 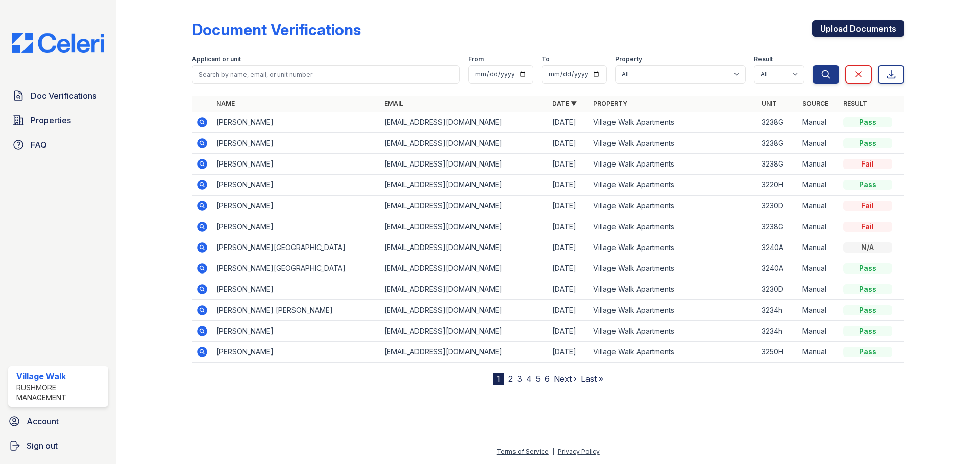 What do you see at coordinates (325, 74) in the screenshot?
I see `input: Search by name, email, or unit number` at bounding box center [325, 74].